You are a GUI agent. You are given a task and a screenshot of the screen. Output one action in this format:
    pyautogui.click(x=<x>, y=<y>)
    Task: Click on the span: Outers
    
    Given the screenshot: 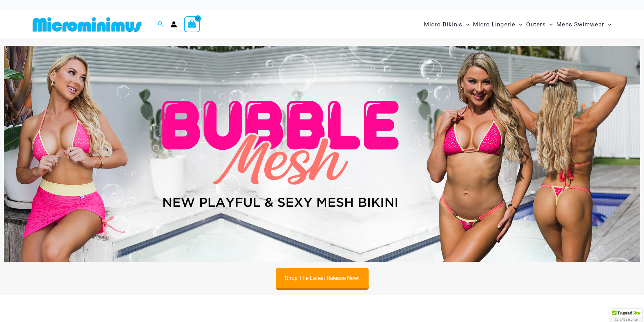 What is the action you would take?
    pyautogui.click(x=536, y=24)
    